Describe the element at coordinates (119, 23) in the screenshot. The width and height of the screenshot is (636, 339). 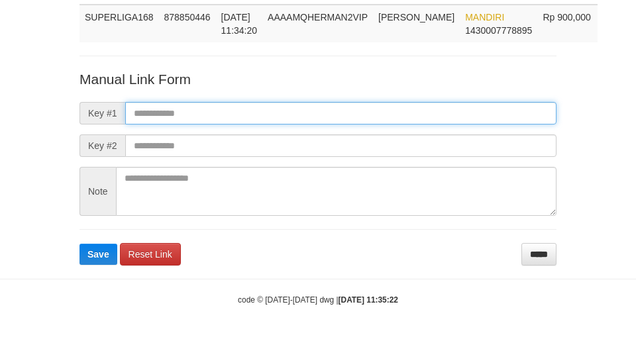
I see `td: SUPERLIGA168` at that location.